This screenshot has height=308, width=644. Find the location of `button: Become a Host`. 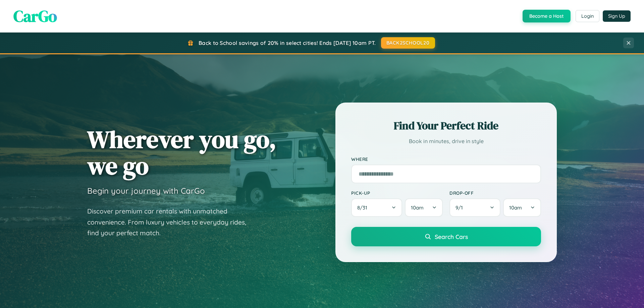

button: Become a Host is located at coordinates (547, 16).